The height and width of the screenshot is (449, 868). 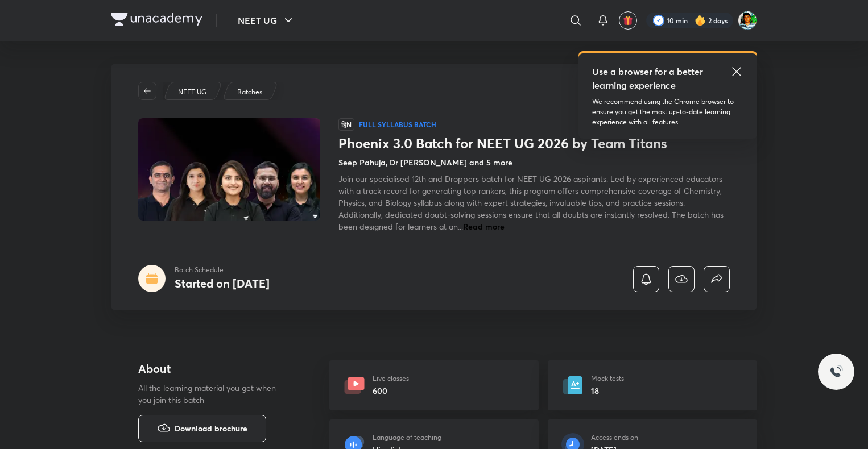 What do you see at coordinates (193, 93) in the screenshot?
I see `a: NEET UG` at bounding box center [193, 93].